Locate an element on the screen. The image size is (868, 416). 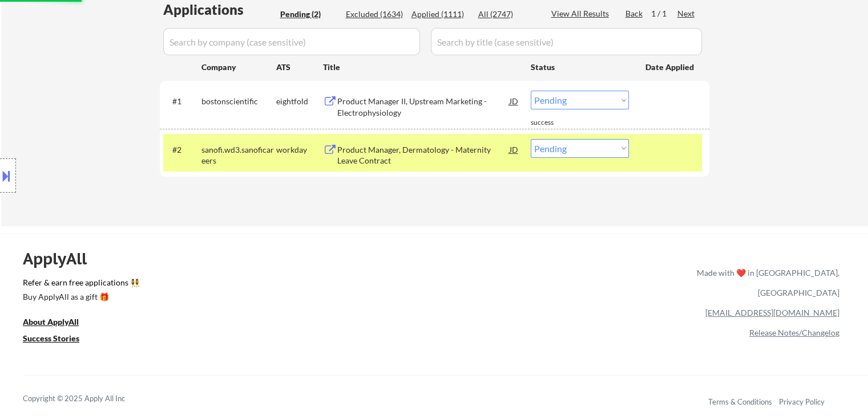
div: workday is located at coordinates (300, 150).